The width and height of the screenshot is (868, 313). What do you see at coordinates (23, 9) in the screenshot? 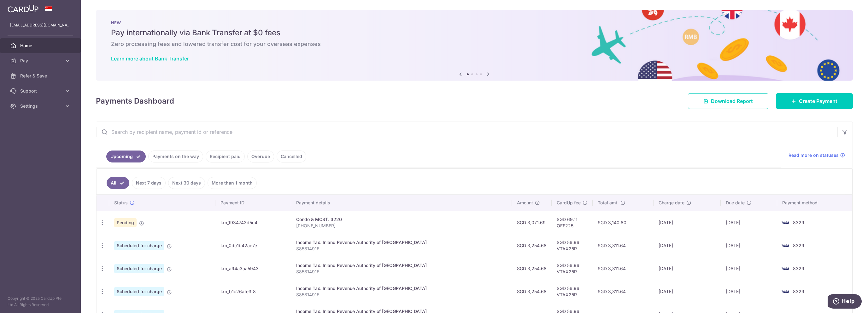
I see `img: CardUp` at bounding box center [23, 9].